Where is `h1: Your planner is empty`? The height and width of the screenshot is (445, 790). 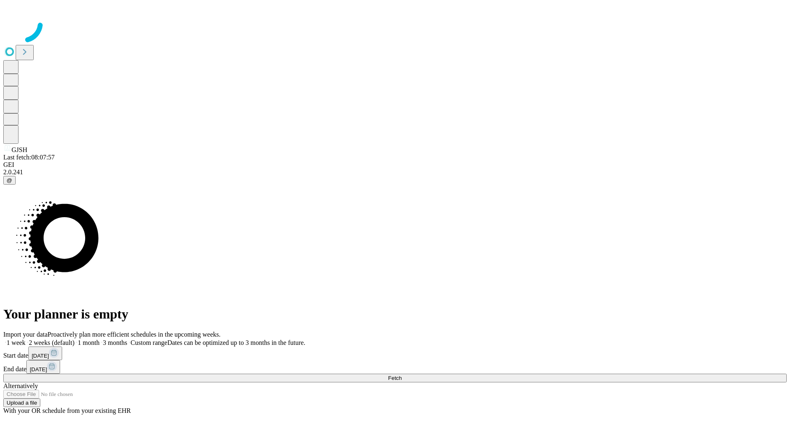
h1: Your planner is empty is located at coordinates (395, 314).